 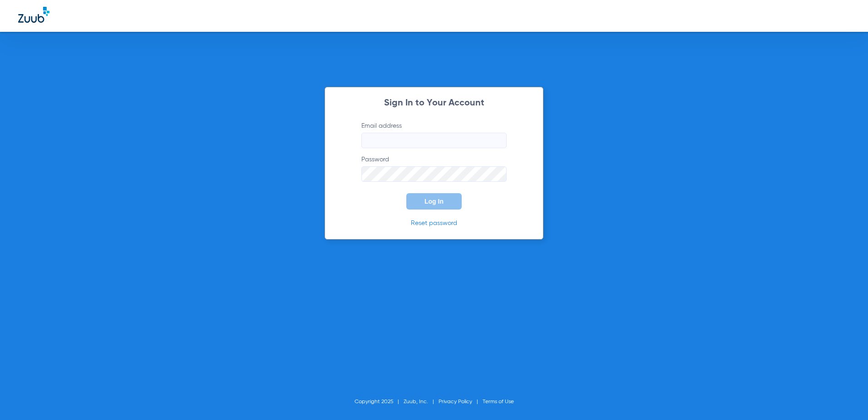 I want to click on input: Email address, so click(x=434, y=140).